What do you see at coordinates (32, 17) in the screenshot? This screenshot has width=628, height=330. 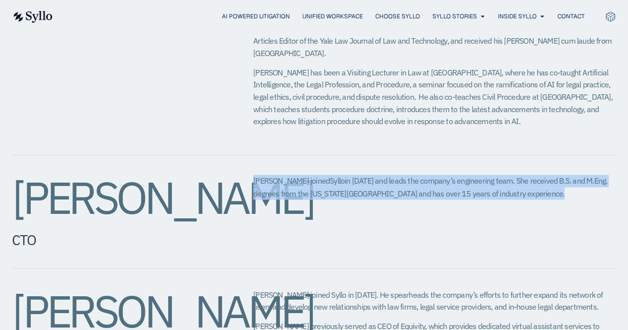 I see `img: syllo` at bounding box center [32, 17].